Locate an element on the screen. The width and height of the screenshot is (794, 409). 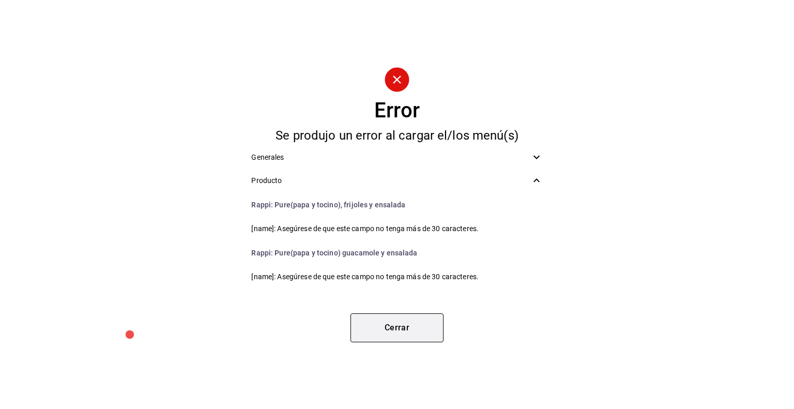
div: Generales is located at coordinates (397, 157).